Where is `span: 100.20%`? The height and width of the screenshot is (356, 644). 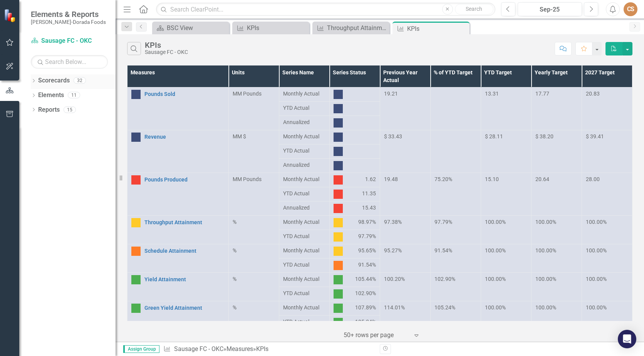
span: 100.20% is located at coordinates (395, 279).